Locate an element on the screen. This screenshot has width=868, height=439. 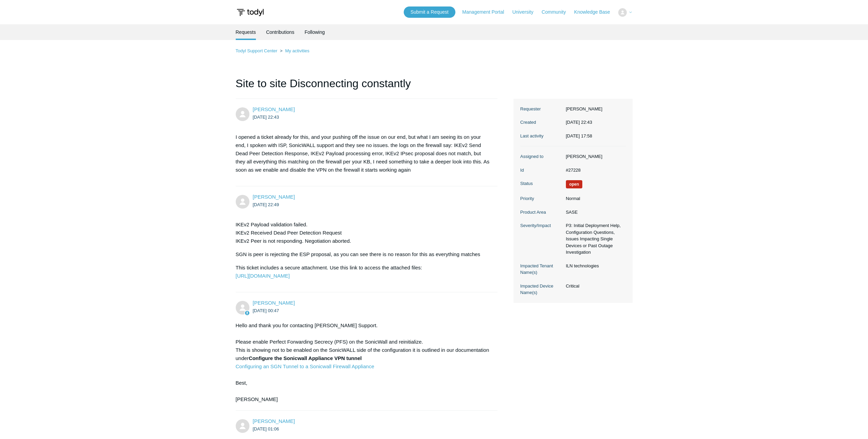
dd: Critical is located at coordinates (594, 286).